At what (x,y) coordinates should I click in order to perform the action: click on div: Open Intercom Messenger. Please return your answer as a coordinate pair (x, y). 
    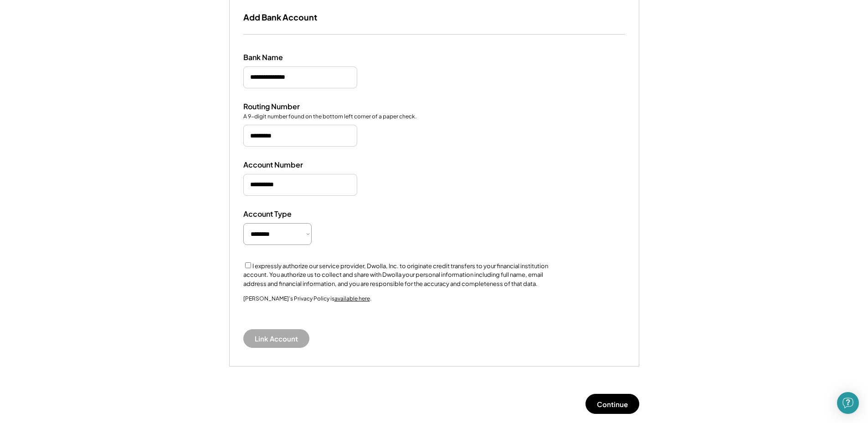
    Looking at the image, I should click on (848, 403).